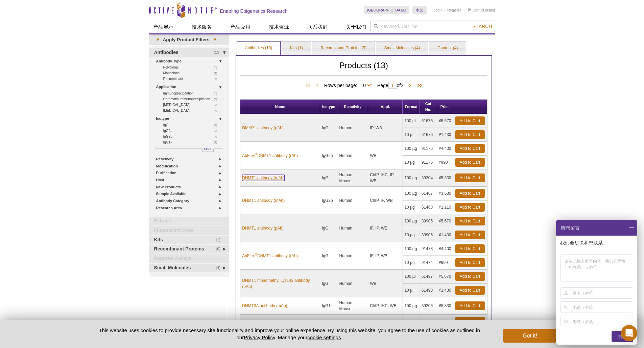  What do you see at coordinates (189, 259) in the screenshot?
I see `a: Reporter Assays` at bounding box center [189, 259].